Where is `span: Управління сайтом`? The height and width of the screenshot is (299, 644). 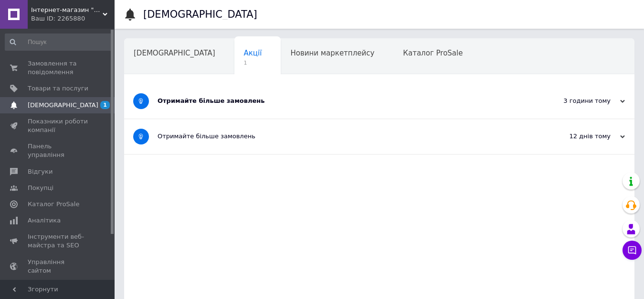
span: Управління сайтом is located at coordinates (58, 266).